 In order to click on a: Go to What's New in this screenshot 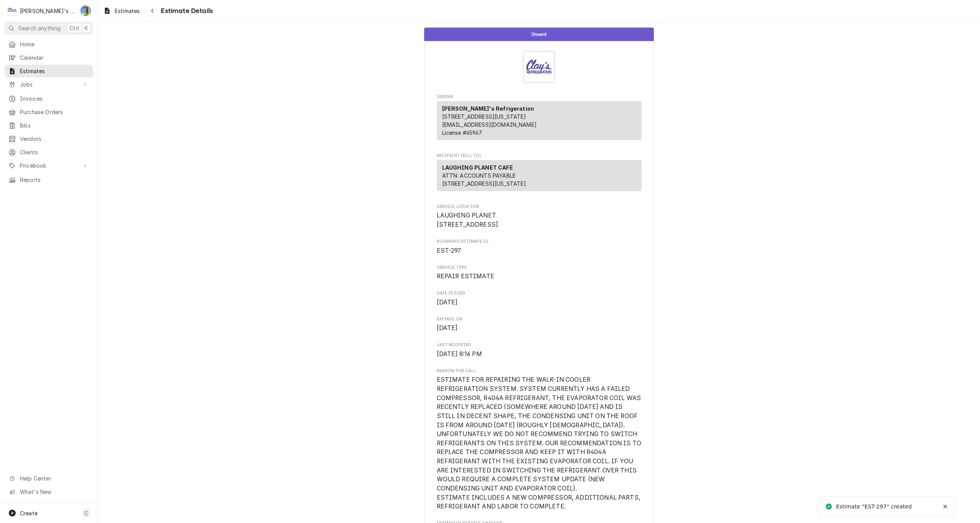, I will do `click(49, 492)`.